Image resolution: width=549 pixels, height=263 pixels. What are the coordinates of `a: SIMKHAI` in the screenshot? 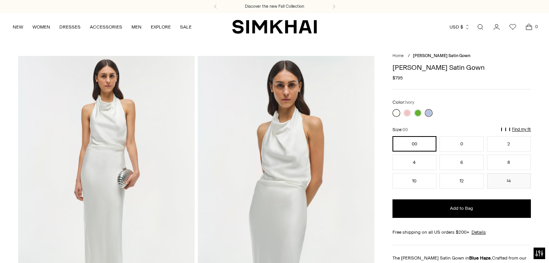 It's located at (274, 27).